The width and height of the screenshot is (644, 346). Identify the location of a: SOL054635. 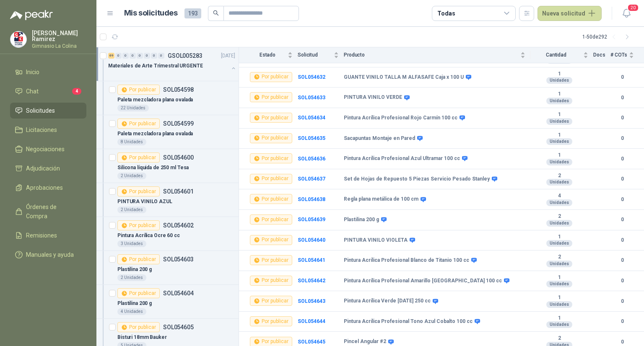
(312, 138).